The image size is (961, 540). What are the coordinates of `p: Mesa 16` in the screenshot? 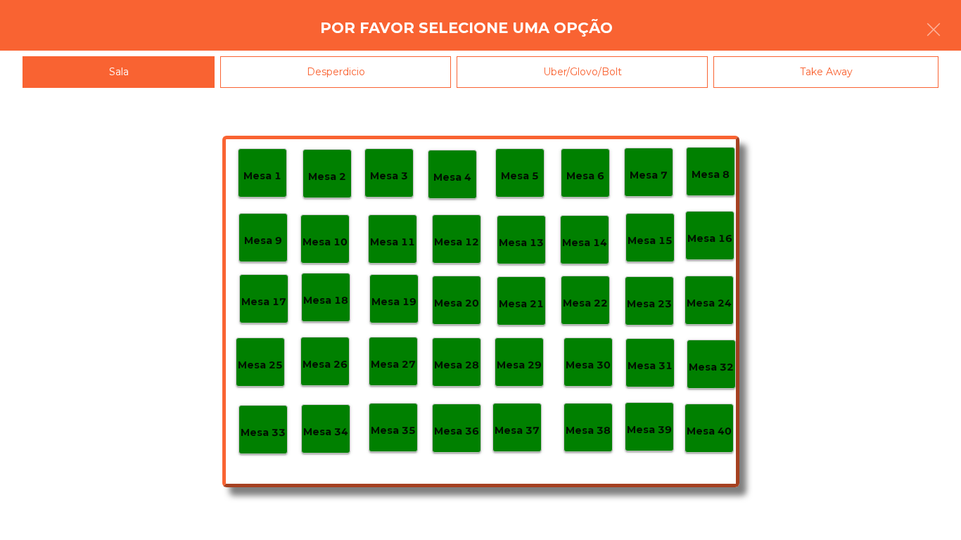 It's located at (710, 238).